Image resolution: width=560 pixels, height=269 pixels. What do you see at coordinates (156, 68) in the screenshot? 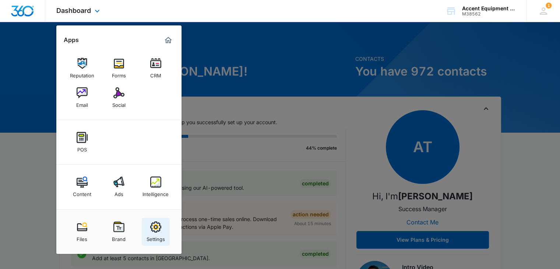
I see `a: CRM` at bounding box center [156, 68].